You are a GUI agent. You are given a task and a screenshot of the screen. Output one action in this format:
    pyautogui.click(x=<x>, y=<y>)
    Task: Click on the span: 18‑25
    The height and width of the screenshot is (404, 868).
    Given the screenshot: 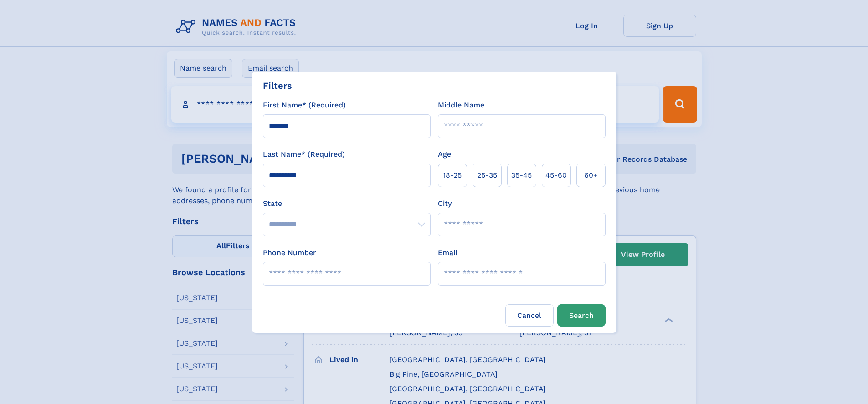 What is the action you would take?
    pyautogui.click(x=452, y=176)
    